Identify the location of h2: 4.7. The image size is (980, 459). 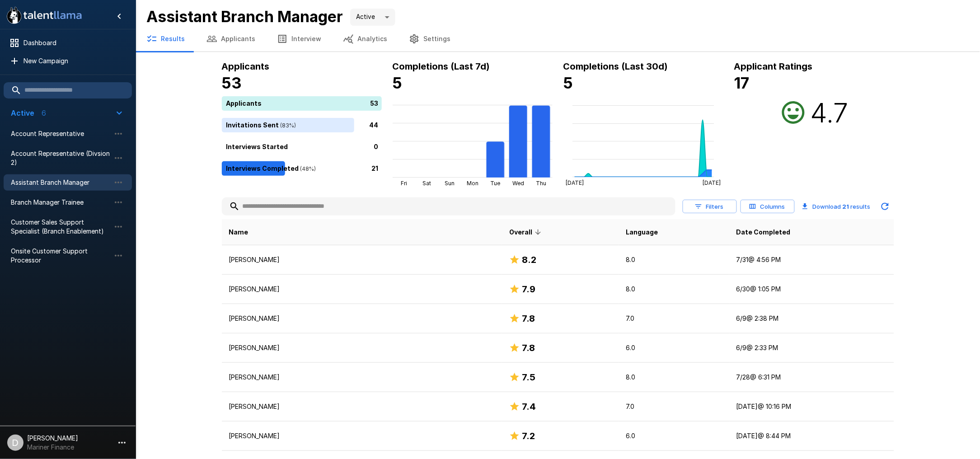
(830, 113).